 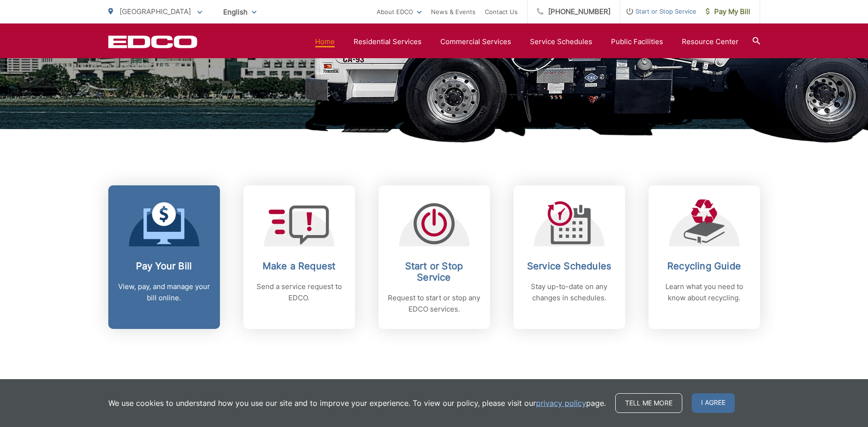 I want to click on span: I agree, so click(x=713, y=403).